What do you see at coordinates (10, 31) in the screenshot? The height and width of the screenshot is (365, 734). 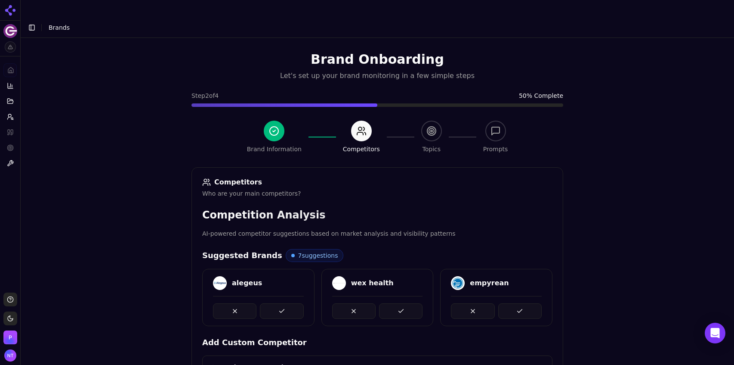 I see `img: SKYGEN` at bounding box center [10, 31].